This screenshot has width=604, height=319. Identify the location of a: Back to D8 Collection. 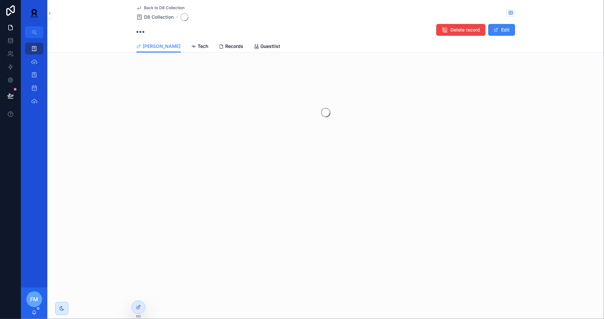
(160, 8).